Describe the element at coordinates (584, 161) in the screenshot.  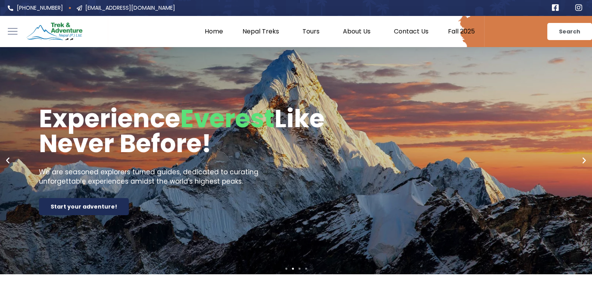
I see `div: Next slide` at that location.